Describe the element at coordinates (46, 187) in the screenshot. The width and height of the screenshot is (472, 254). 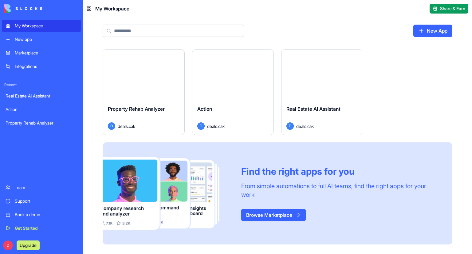
I see `div: Team` at that location.